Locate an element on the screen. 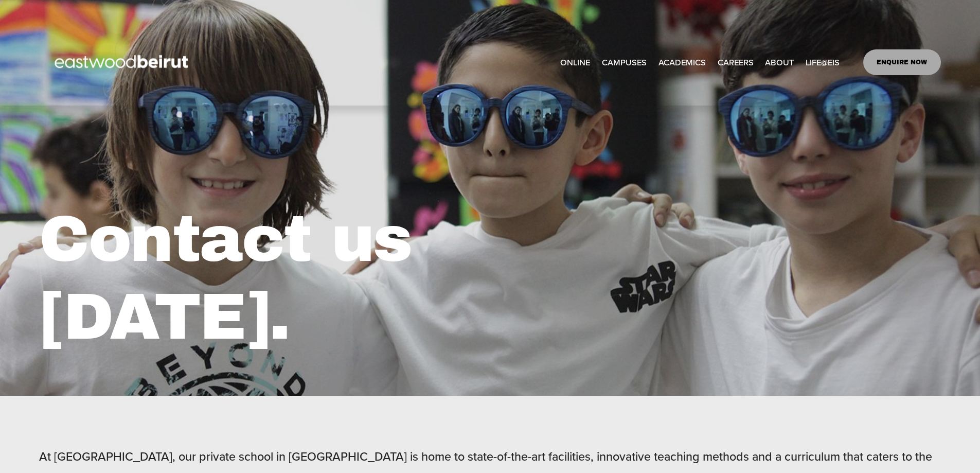  a: CAREERS is located at coordinates (735, 62).